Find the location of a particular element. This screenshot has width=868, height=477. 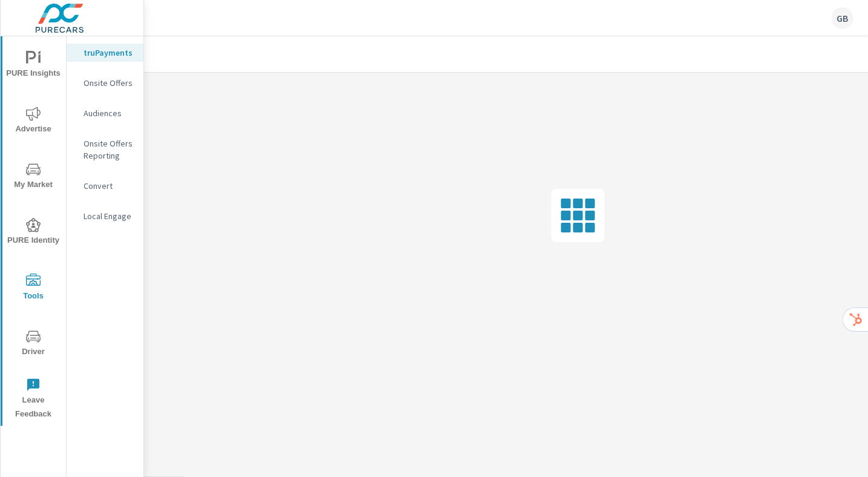

span: Leave Feedback is located at coordinates (33, 400).